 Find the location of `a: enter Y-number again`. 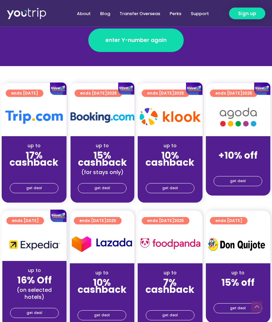

a: enter Y-number again is located at coordinates (136, 41).